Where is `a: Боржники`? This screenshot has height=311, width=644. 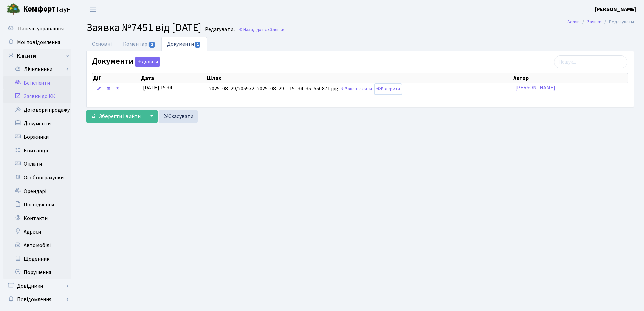
a: Боржники is located at coordinates (37, 137).